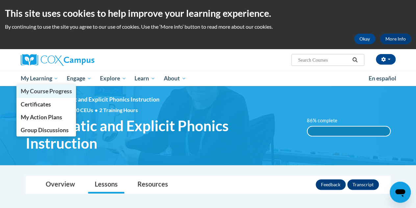 The image size is (416, 208). I want to click on a: En español, so click(383, 78).